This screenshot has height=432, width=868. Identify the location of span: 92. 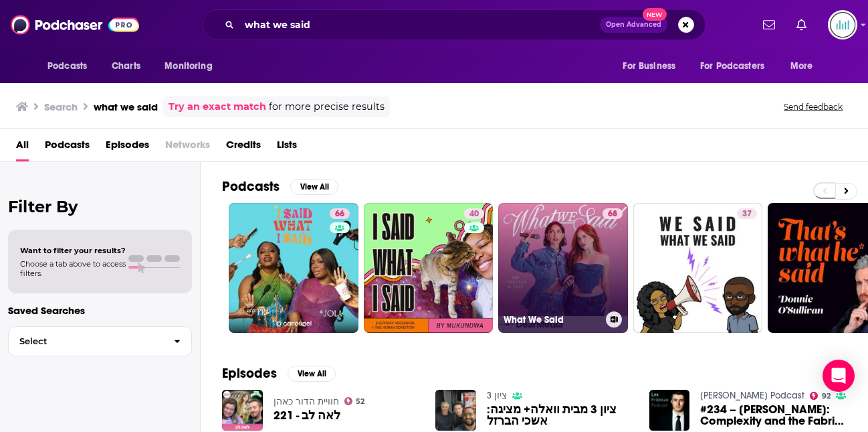
(826, 396).